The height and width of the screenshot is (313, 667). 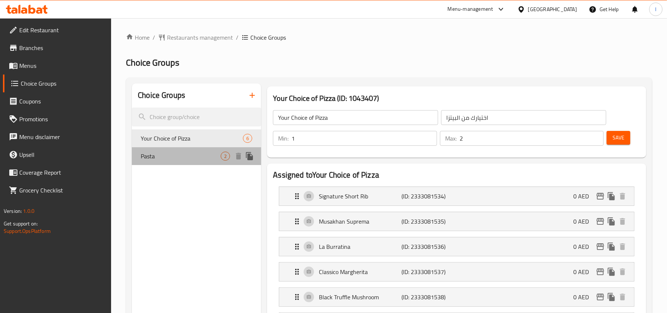 What do you see at coordinates (62, 172) in the screenshot?
I see `span: Coverage Report` at bounding box center [62, 172].